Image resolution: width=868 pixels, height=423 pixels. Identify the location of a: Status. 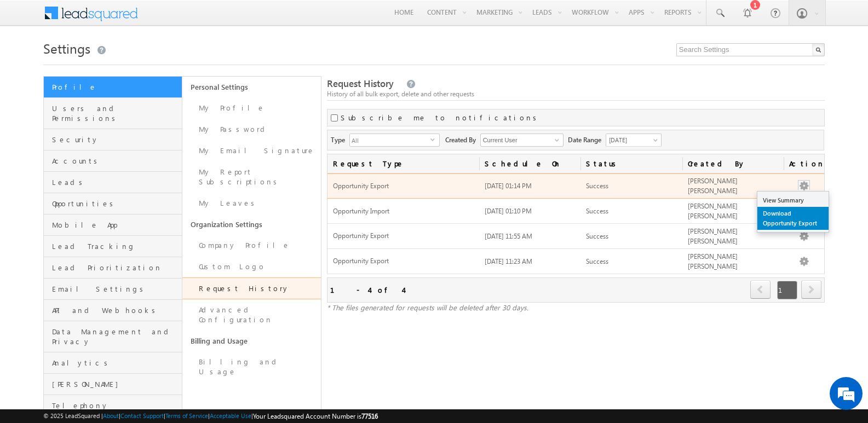
(631, 164).